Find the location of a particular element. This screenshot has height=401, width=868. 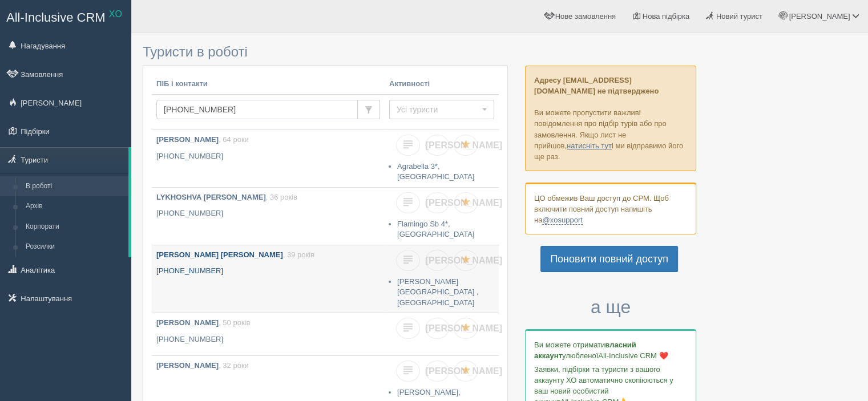

span: Усі туристи is located at coordinates (437, 109).